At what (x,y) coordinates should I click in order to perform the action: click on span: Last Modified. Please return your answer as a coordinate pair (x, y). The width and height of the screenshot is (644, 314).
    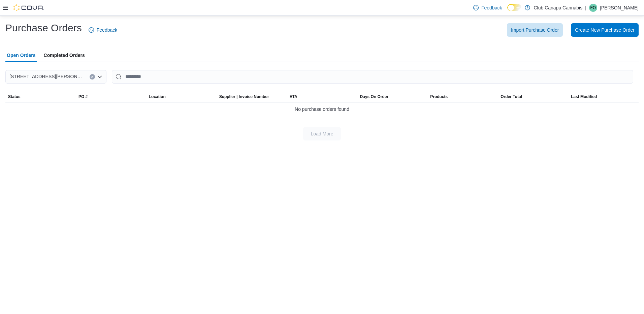
    Looking at the image, I should click on (584, 97).